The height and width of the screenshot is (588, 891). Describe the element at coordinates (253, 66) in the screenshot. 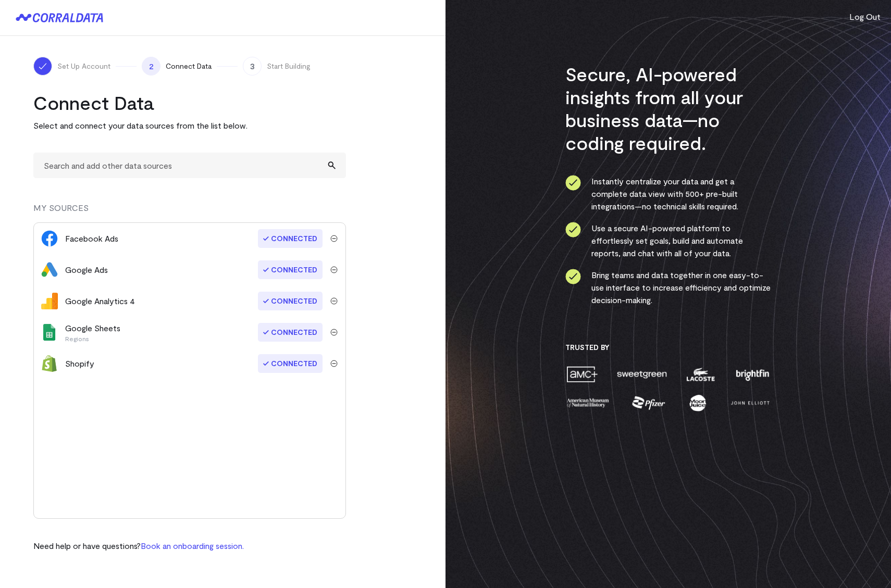

I see `span: 3` at that location.